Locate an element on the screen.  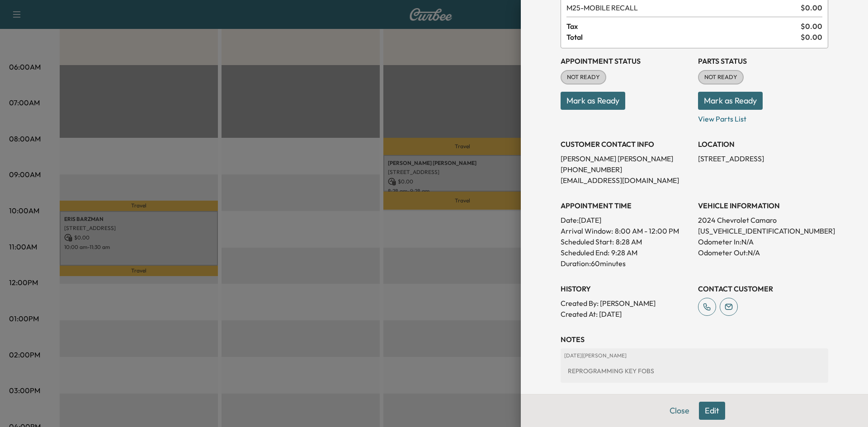
p: Scheduled Start: is located at coordinates (587, 242).